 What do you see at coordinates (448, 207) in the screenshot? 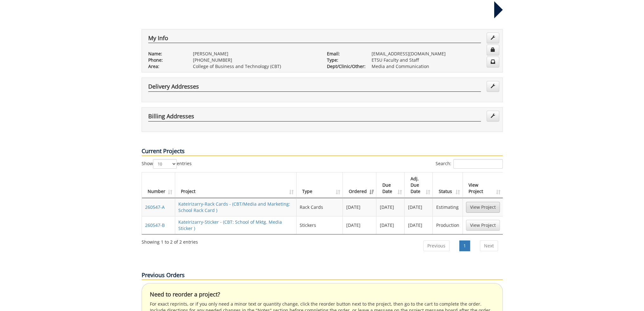
I see `td: Estimating` at bounding box center [448, 207].